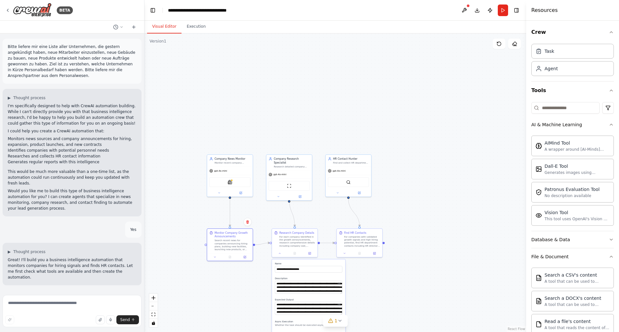 Image resolution: width=619 pixels, height=332 pixels. Describe the element at coordinates (196, 27) in the screenshot. I see `button: Execution` at that location.